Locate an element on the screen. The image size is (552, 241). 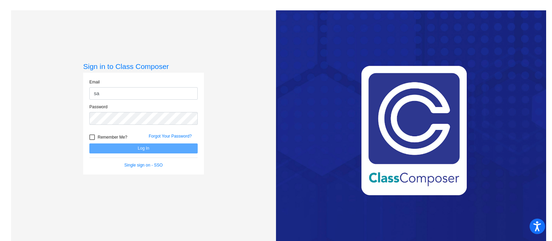
span: Remember Me? is located at coordinates (112, 137).